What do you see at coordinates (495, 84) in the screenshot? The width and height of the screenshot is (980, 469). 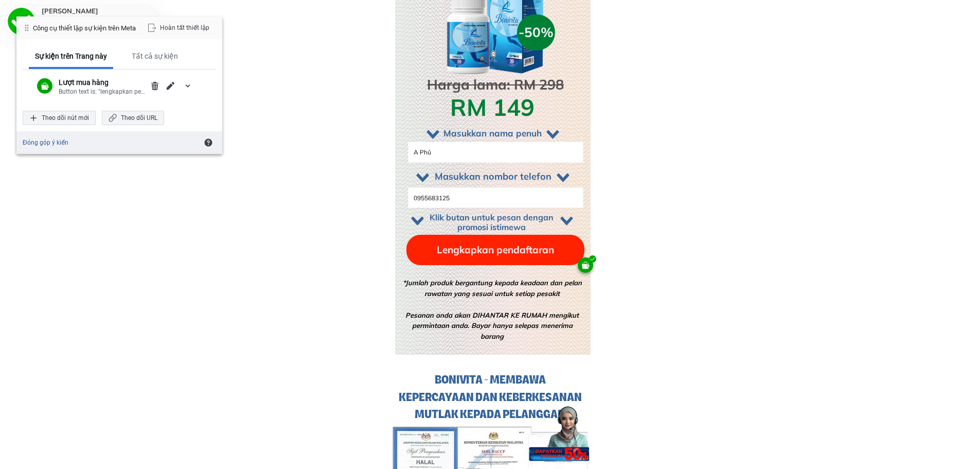 I see `h3: Harga lama: RM 298` at bounding box center [495, 84].